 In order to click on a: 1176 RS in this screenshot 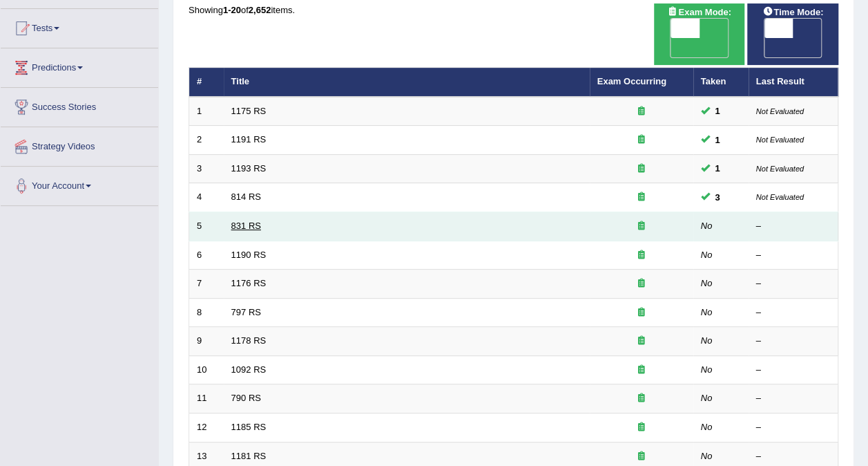, I will do `click(249, 283)`.